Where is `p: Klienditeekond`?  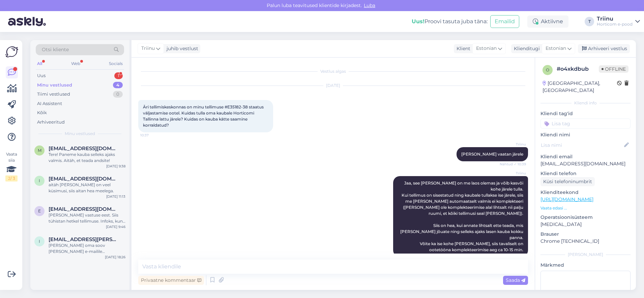
p: Klienditeekond is located at coordinates (585, 192).